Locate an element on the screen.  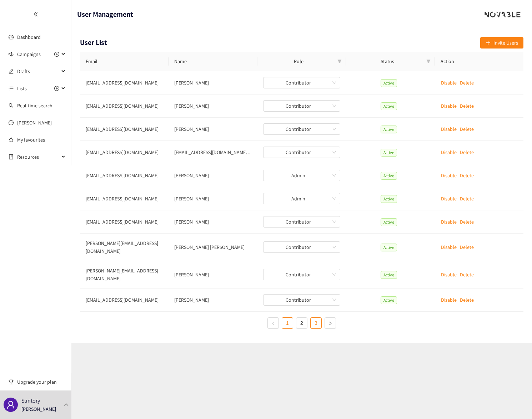
span: double-left is located at coordinates (36, 14).